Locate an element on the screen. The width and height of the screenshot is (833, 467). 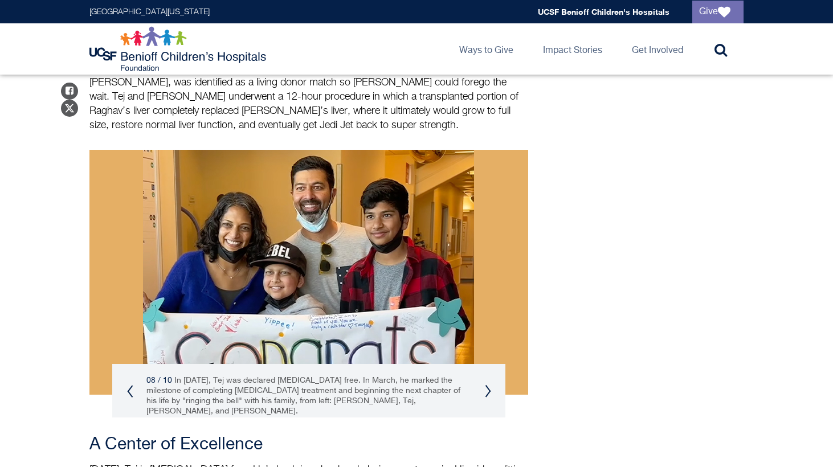
button: Previous is located at coordinates (130, 391).